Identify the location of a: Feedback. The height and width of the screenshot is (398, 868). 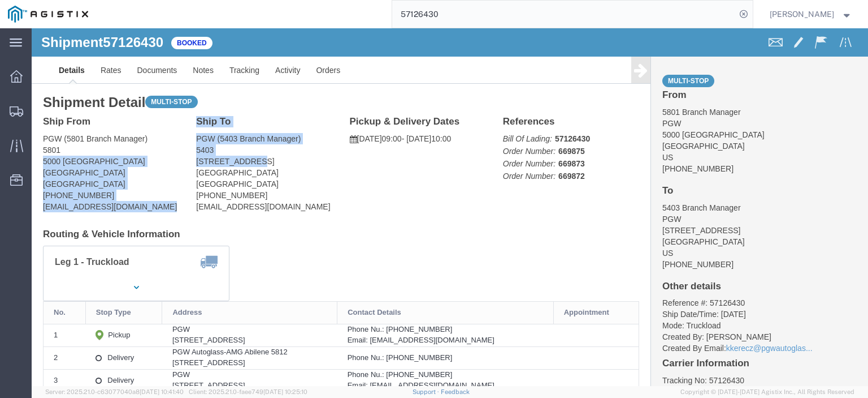
(455, 392).